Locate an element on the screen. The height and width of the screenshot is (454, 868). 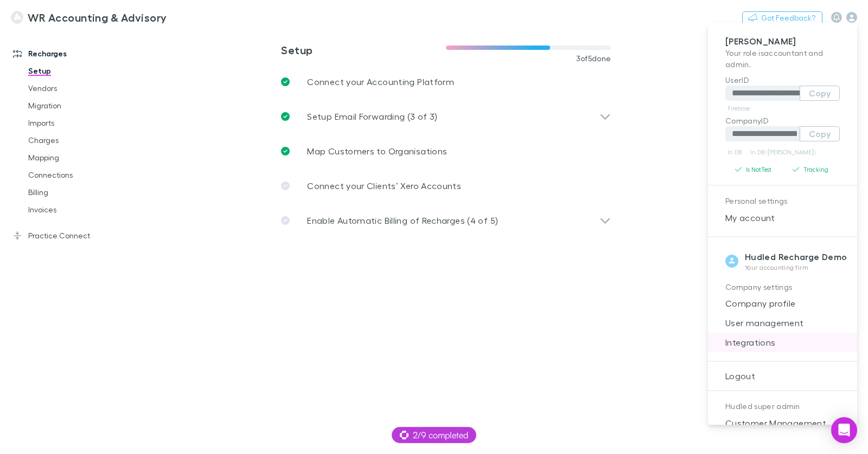
p: CompanyID is located at coordinates (782, 120).